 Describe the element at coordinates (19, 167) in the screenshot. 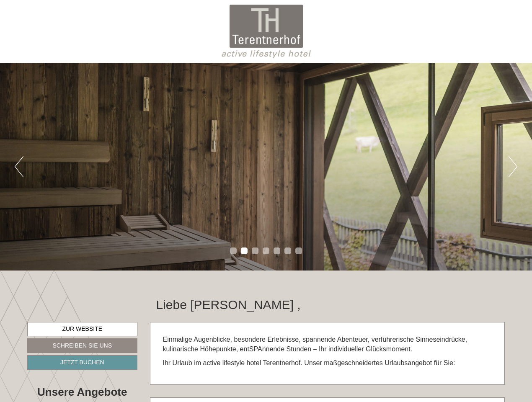

I see `button: Previous` at that location.